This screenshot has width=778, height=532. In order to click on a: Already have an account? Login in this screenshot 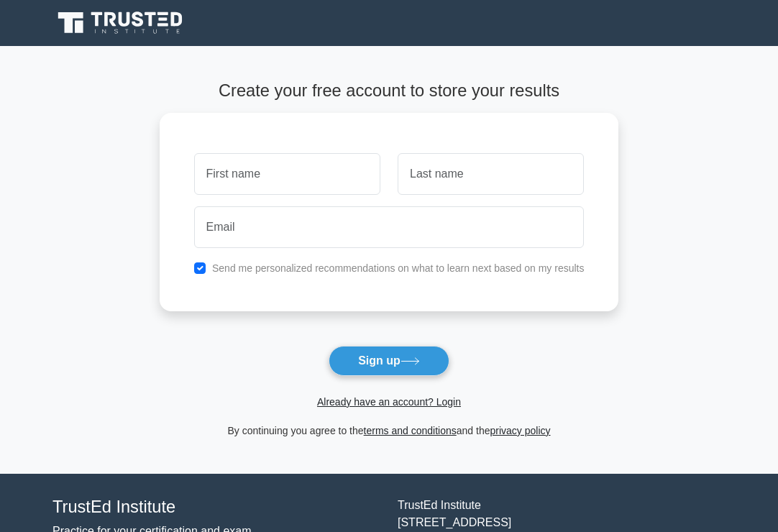, I will do `click(389, 402)`.